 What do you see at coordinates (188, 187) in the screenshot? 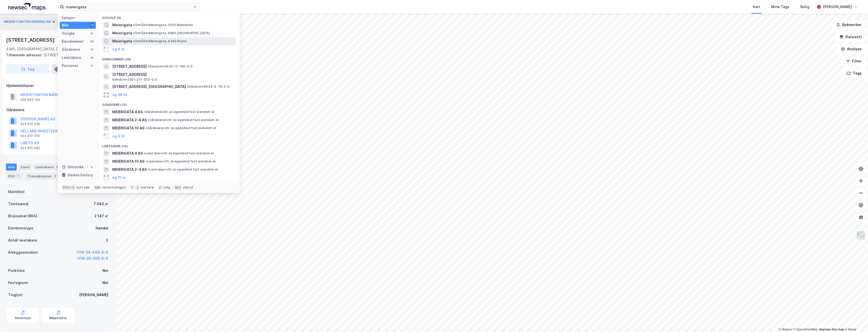
I see `div: avbryt` at bounding box center [188, 187].